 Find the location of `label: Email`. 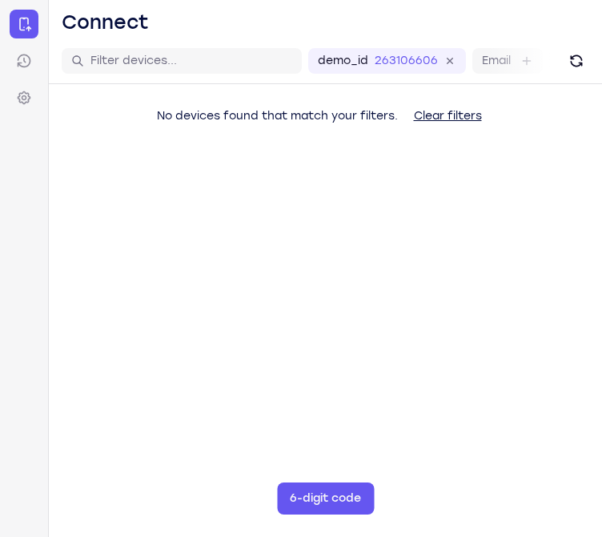

label: Email is located at coordinates (497, 61).